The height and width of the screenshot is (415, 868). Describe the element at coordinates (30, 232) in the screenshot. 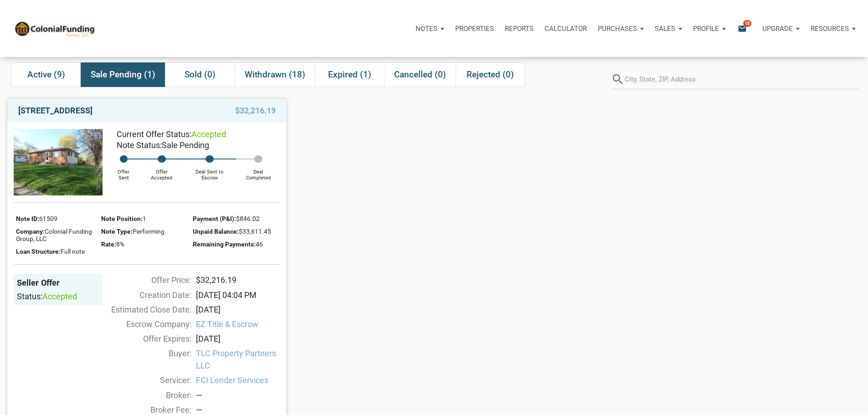

I see `span: Company:` at that location.